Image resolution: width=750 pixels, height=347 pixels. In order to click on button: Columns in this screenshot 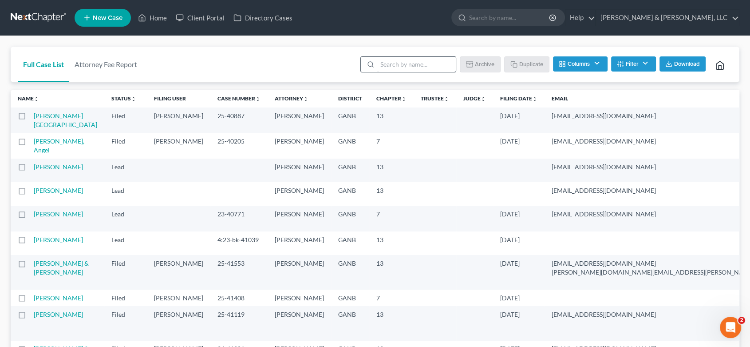, I will do `click(580, 64)`.